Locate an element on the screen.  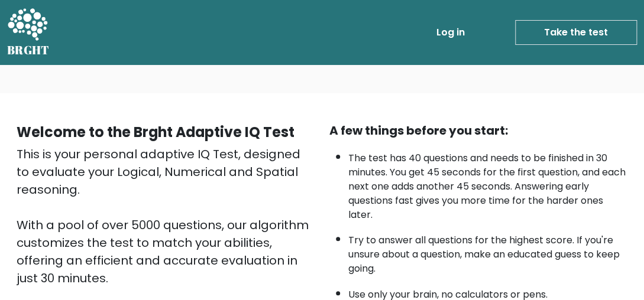
a: BRGHT is located at coordinates (29, 32).